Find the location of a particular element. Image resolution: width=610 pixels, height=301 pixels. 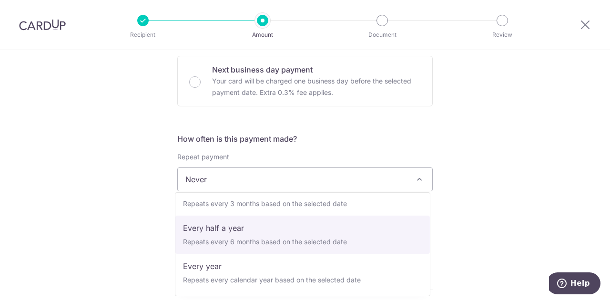

p: Document is located at coordinates (382, 35).